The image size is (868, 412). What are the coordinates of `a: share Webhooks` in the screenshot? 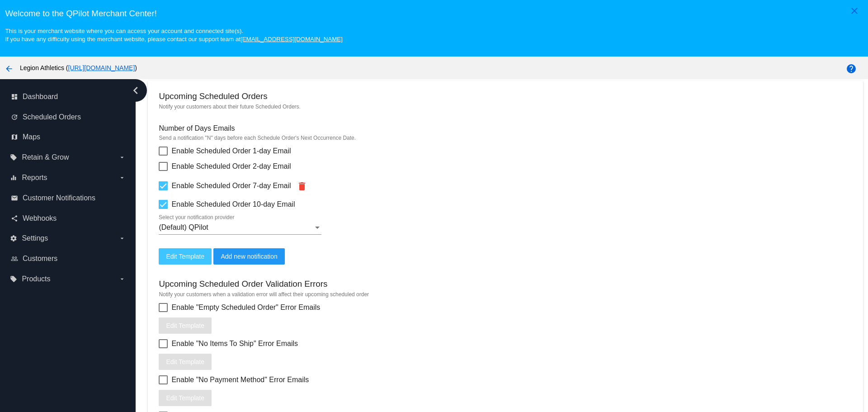 It's located at (69, 219).